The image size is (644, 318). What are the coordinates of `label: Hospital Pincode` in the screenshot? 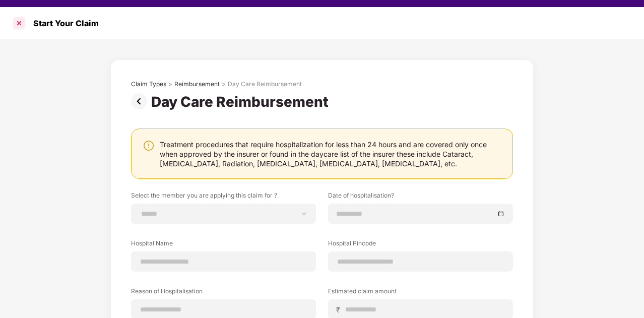 It's located at (421, 245).